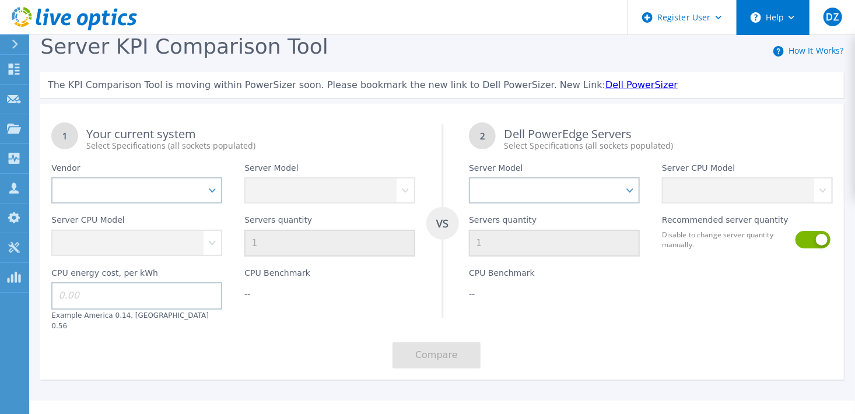  I want to click on label: Disable to change server quantity manually., so click(725, 240).